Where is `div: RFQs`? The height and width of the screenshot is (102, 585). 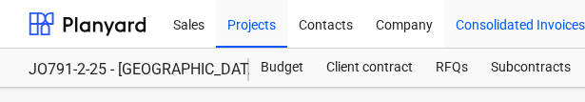 div: RFQs is located at coordinates (452, 68).